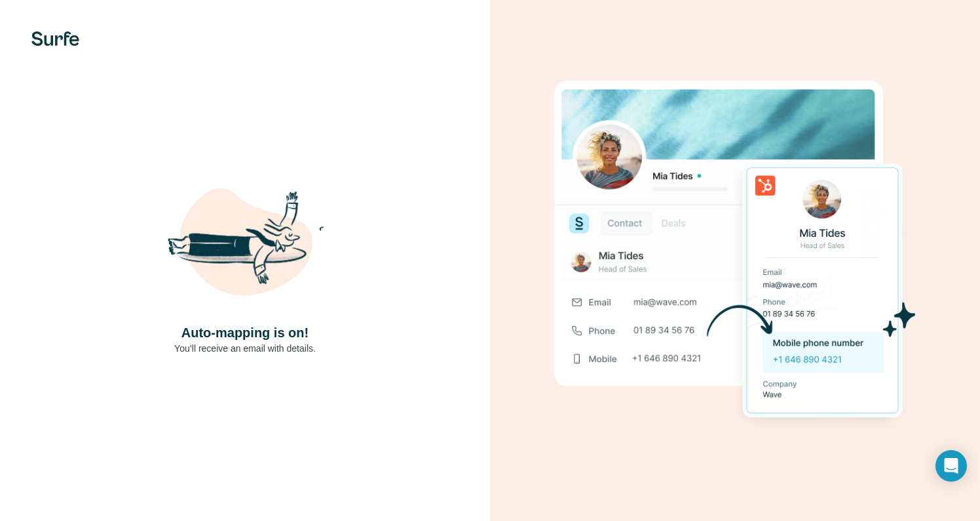 Image resolution: width=980 pixels, height=521 pixels. I want to click on img: Surfe's logo, so click(55, 39).